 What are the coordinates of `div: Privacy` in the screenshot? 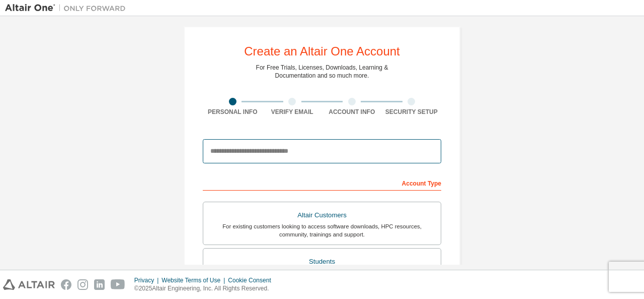 It's located at (148, 280).